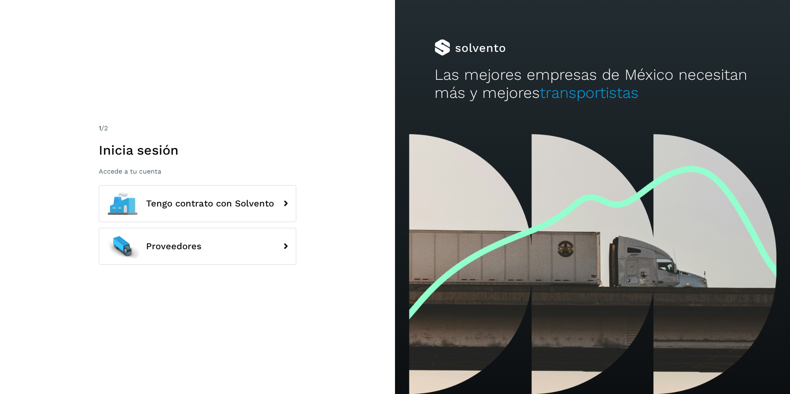 The image size is (790, 394). I want to click on span: Proveedores, so click(174, 246).